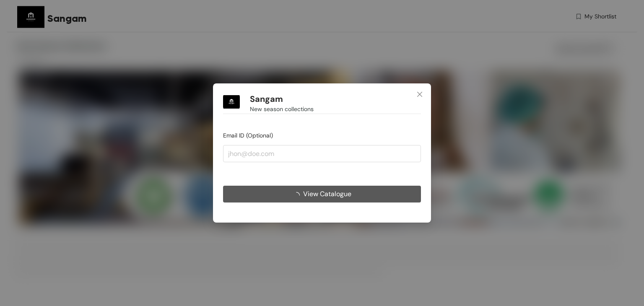 This screenshot has width=644, height=306. What do you see at coordinates (282, 109) in the screenshot?
I see `span: New season collections` at bounding box center [282, 109].